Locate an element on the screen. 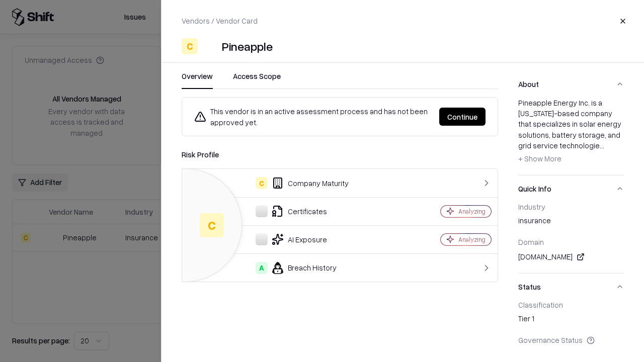  div: Breach History is located at coordinates (298, 268).